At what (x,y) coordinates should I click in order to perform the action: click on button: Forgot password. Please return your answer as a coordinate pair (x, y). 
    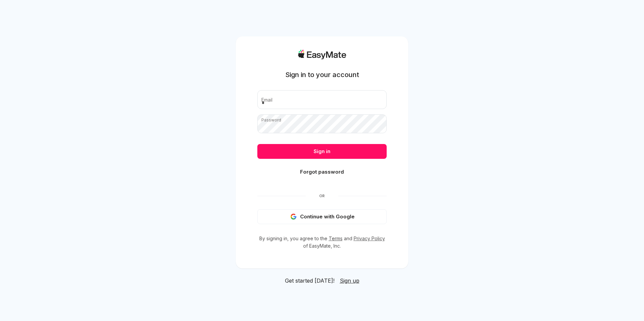
    Looking at the image, I should click on (322, 172).